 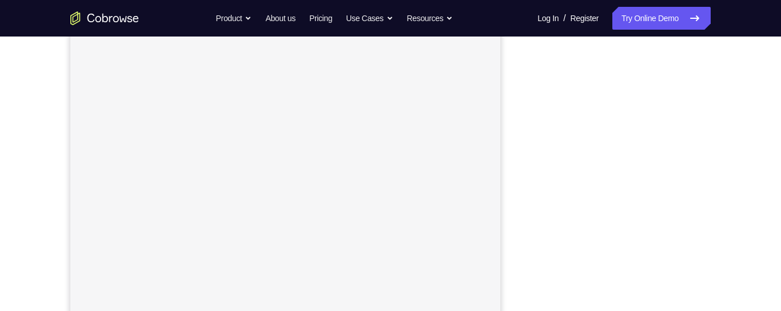 What do you see at coordinates (547, 18) in the screenshot?
I see `a: Log In` at bounding box center [547, 18].